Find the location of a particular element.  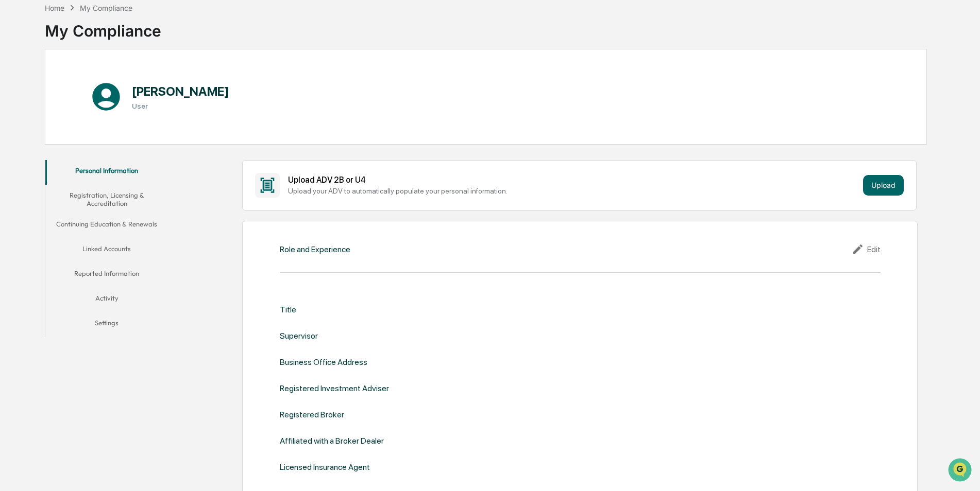

button: Linked Accounts is located at coordinates (107, 251).